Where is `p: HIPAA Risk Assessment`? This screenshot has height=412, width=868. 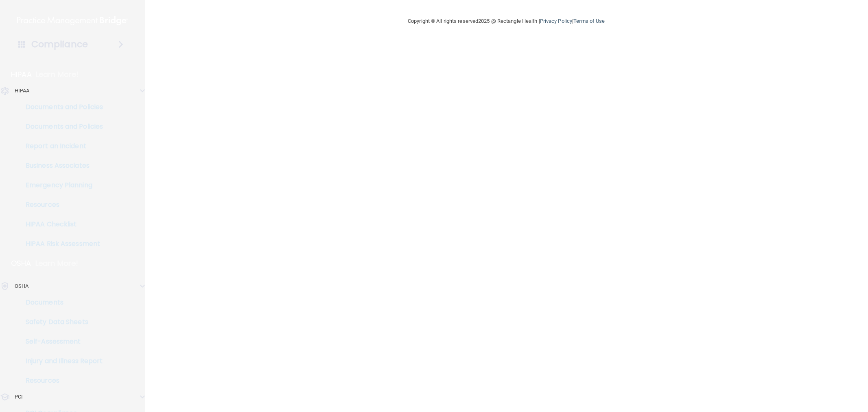 p: HIPAA Risk Assessment is located at coordinates (60, 244).